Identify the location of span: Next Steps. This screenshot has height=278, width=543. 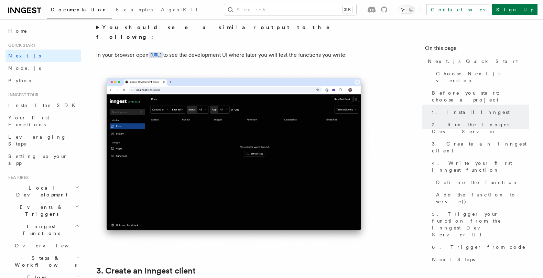
(453, 259).